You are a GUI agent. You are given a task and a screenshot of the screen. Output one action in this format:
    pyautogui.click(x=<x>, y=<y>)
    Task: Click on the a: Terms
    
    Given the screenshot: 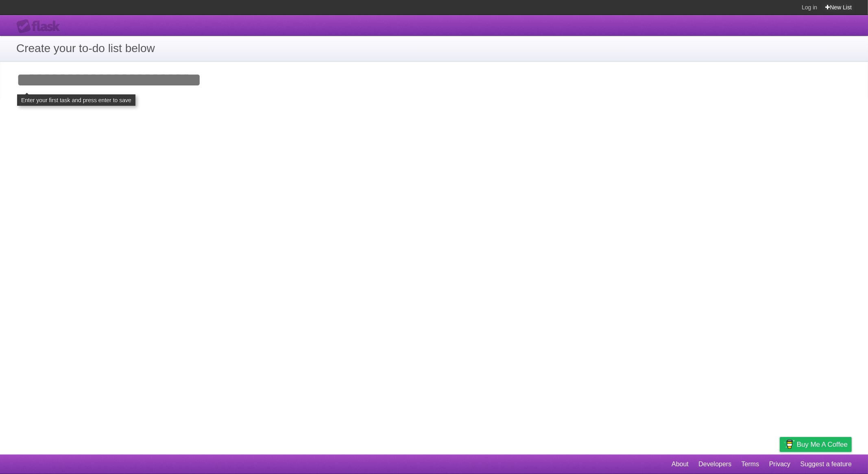 What is the action you would take?
    pyautogui.click(x=751, y=465)
    